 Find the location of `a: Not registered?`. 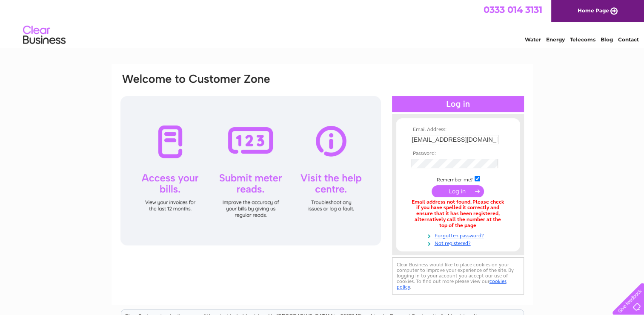

a: Not registered? is located at coordinates (459, 242).